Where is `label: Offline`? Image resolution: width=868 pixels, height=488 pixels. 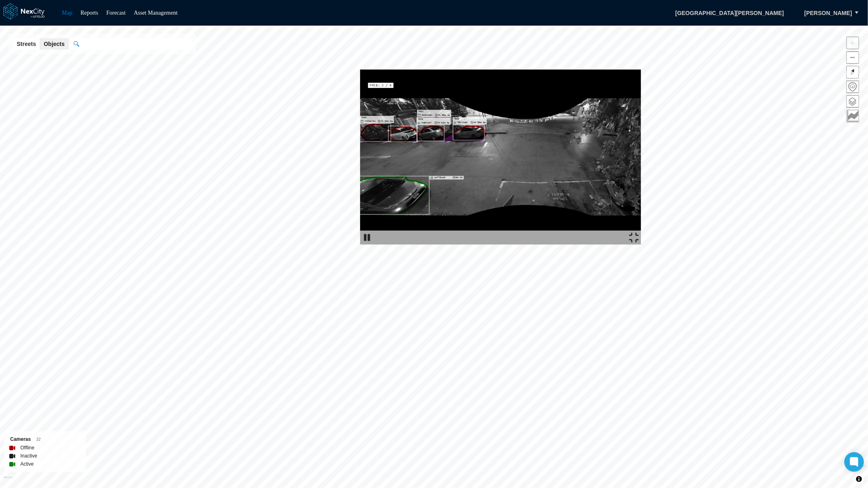 label: Offline is located at coordinates (27, 448).